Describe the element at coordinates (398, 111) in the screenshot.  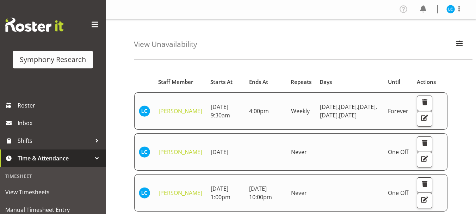
I see `span: Forever` at that location.